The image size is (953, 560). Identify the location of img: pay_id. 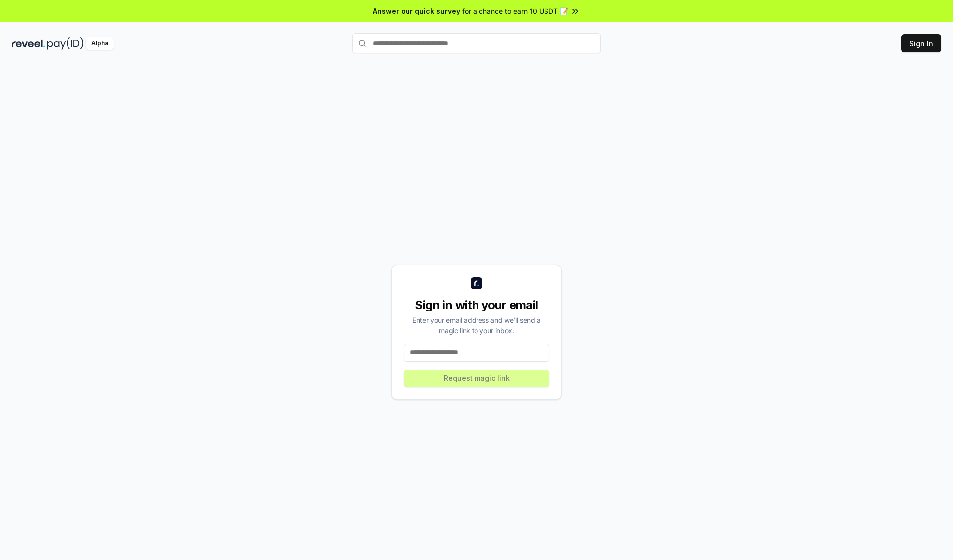
(65, 44).